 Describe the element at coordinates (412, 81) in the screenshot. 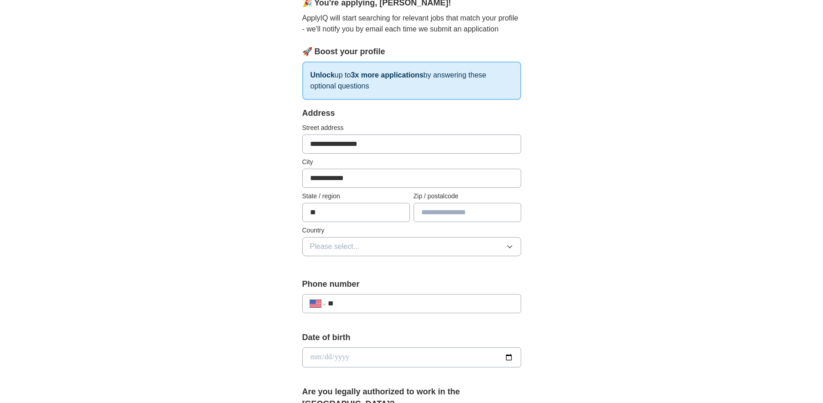

I see `p: up to by answering these optional questions` at that location.